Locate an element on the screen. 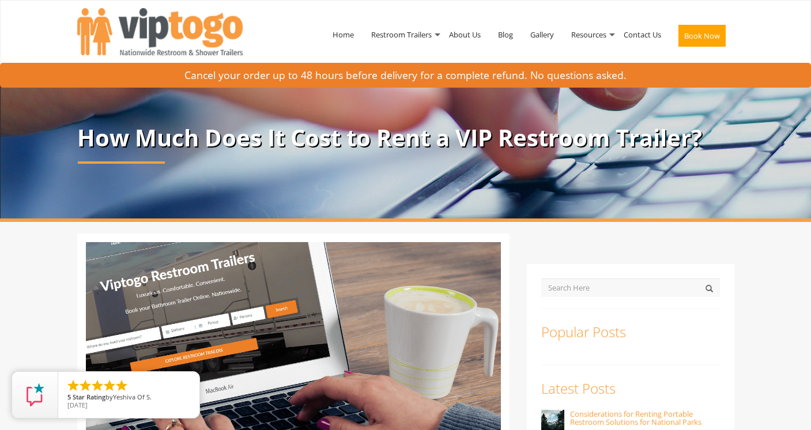 The image size is (811, 430). button: Book Now is located at coordinates (702, 36).